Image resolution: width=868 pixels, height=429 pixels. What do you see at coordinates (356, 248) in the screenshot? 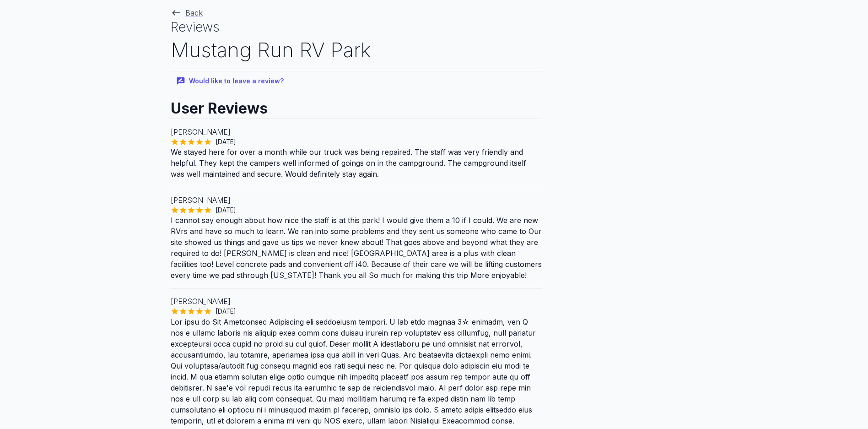
I see `p: I cannot say enough about how nice the staff is at this park! I would give them a 10 if I could. ...` at bounding box center [356, 248].